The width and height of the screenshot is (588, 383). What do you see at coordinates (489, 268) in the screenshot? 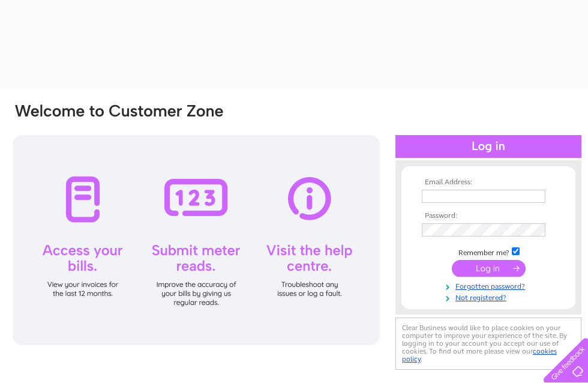
I see `input: Submit` at bounding box center [489, 268].